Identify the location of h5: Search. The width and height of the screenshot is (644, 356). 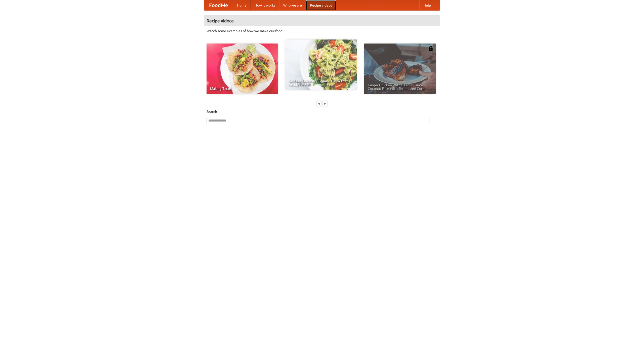
(322, 112).